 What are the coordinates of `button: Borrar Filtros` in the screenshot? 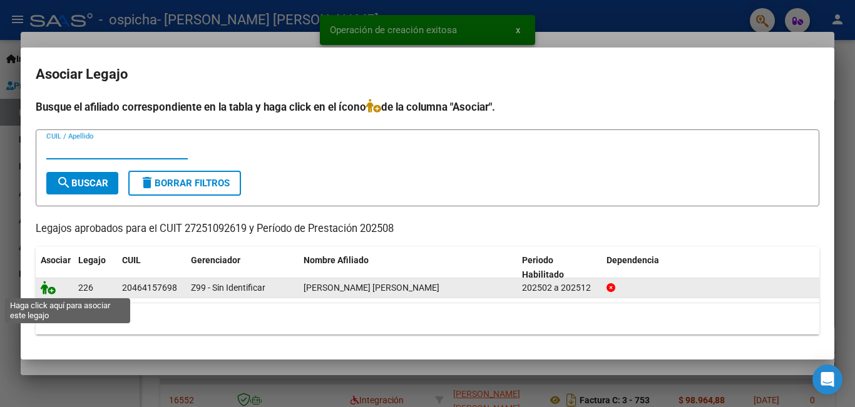 It's located at (185, 183).